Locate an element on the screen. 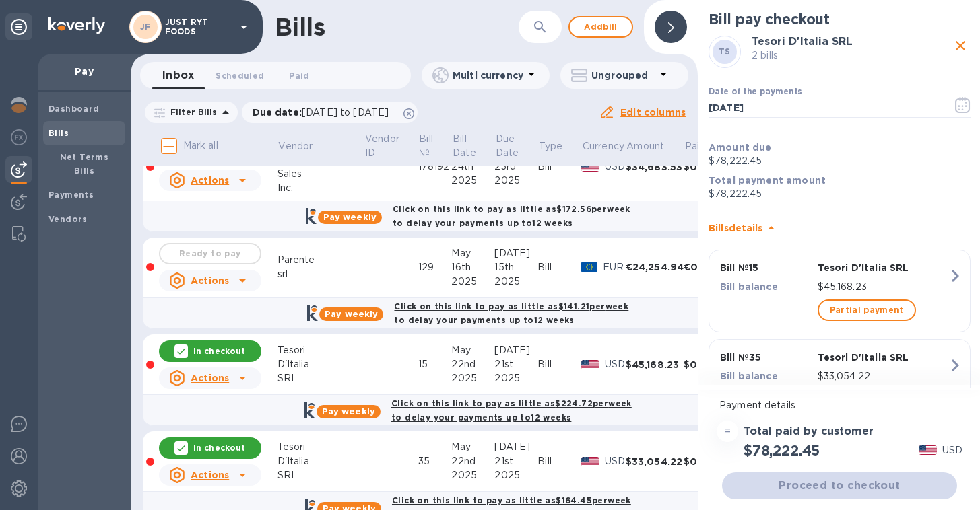 Image resolution: width=980 pixels, height=510 pixels. div: 23rd is located at coordinates (516, 166).